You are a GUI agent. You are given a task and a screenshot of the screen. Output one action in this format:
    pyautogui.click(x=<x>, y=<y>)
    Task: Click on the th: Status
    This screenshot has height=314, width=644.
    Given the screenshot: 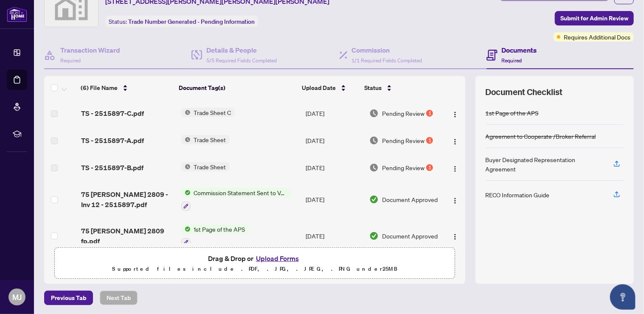 What is the action you would take?
    pyautogui.click(x=399, y=88)
    